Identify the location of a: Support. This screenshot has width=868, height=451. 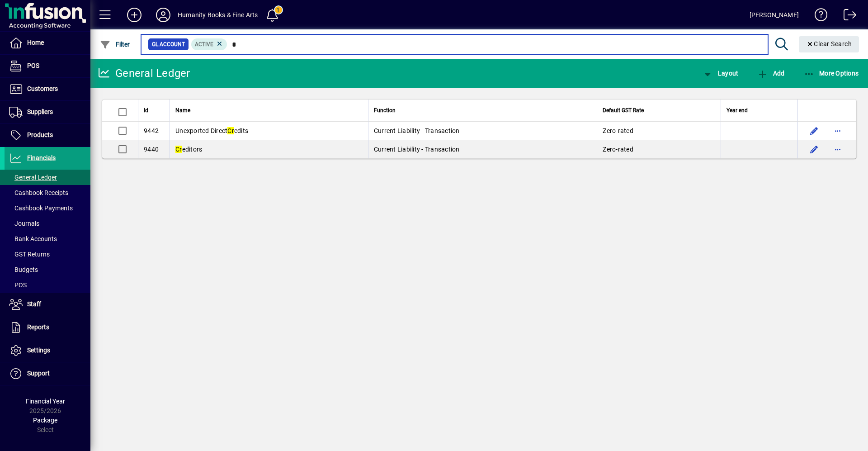
(48, 374).